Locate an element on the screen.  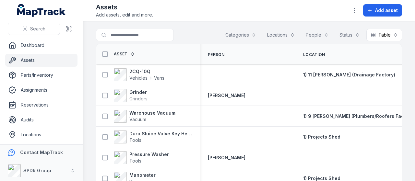
a: Assets is located at coordinates (41, 60).